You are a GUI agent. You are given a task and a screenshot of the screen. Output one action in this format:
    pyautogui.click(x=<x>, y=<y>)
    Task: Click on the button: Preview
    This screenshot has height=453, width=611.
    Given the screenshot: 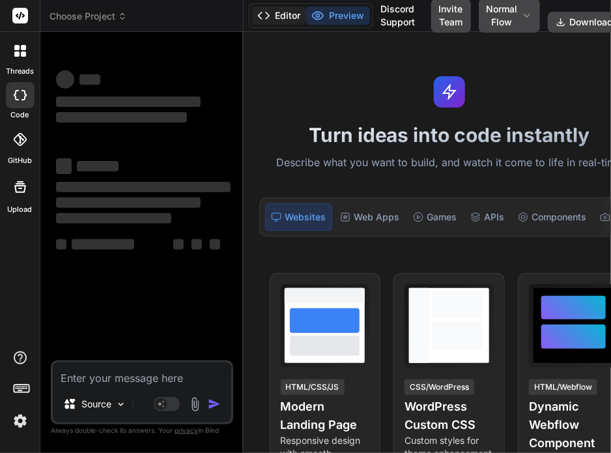 What is the action you would take?
    pyautogui.click(x=338, y=16)
    